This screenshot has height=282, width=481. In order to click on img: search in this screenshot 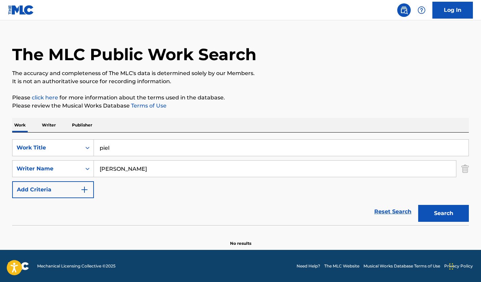, I will do `click(404, 10)`.